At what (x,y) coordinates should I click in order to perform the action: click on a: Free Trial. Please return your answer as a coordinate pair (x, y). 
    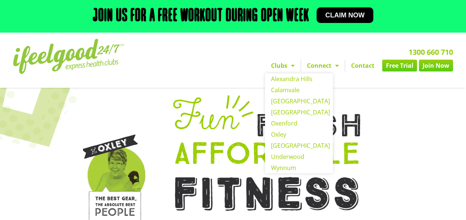
    Looking at the image, I should click on (400, 66).